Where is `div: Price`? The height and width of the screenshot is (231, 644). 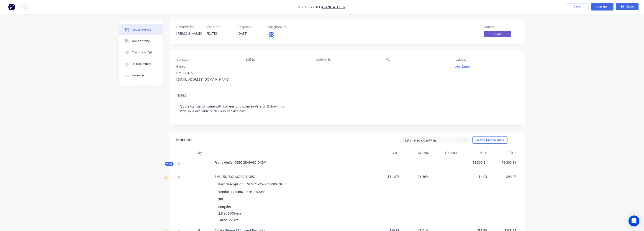
div: Price is located at coordinates (474, 153).